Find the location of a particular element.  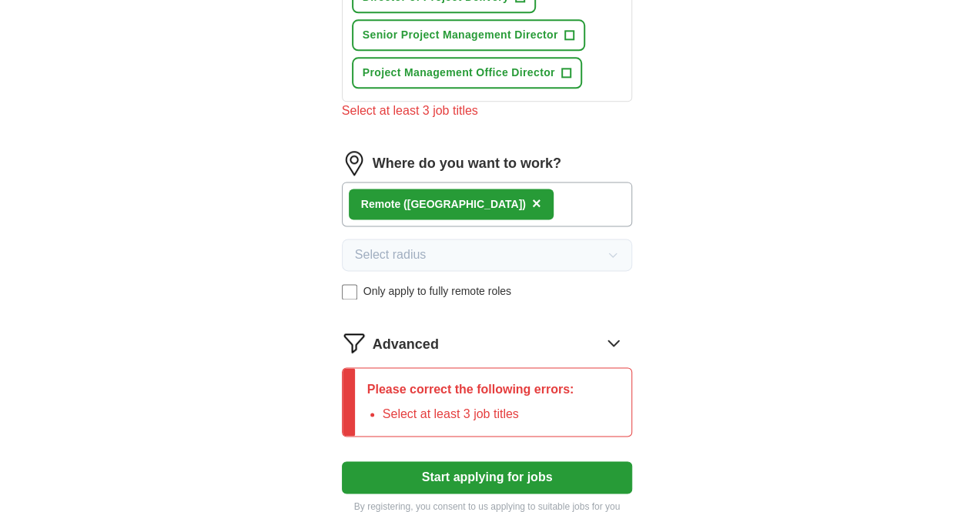

span: Senior Project Management Director is located at coordinates (460, 35).